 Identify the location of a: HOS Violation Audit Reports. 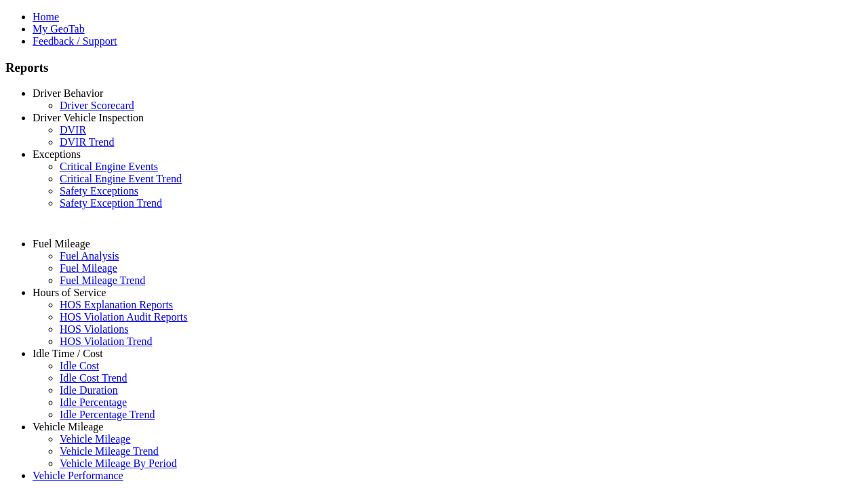
(123, 317).